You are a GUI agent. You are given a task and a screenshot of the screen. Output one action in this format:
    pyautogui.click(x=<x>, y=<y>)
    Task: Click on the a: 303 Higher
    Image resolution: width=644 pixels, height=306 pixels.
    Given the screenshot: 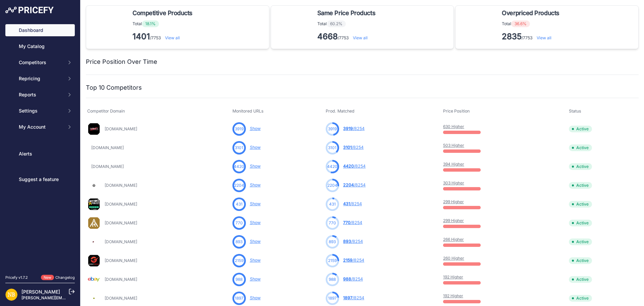 What is the action you would take?
    pyautogui.click(x=454, y=183)
    